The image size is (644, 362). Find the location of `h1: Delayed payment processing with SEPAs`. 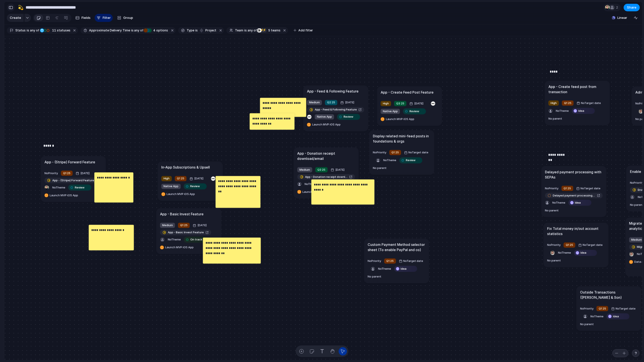

h1: Delayed payment processing with SEPAs is located at coordinates (573, 174).